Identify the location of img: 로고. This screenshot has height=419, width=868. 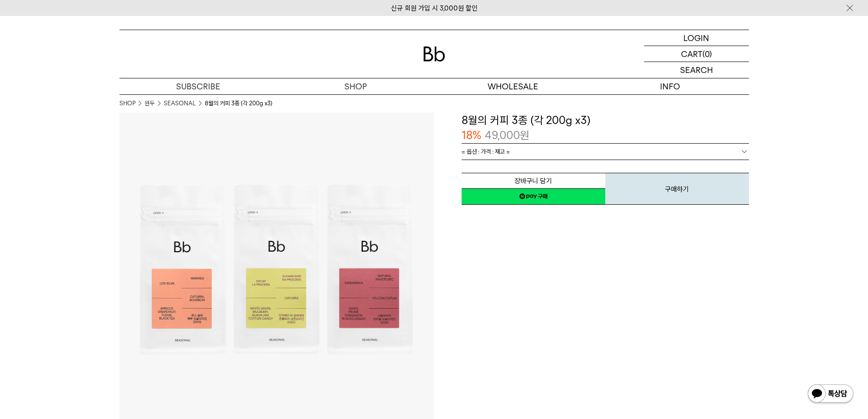
(434, 54).